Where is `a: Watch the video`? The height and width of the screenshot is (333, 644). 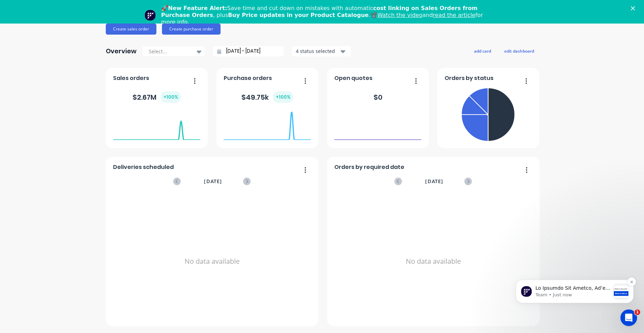
a: Watch the video is located at coordinates (400, 15).